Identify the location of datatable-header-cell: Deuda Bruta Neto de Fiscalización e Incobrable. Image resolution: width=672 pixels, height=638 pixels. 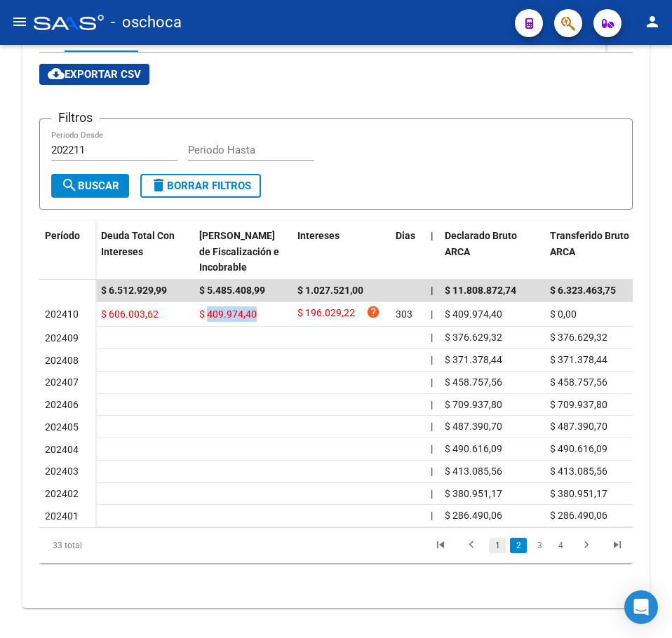
(243, 252).